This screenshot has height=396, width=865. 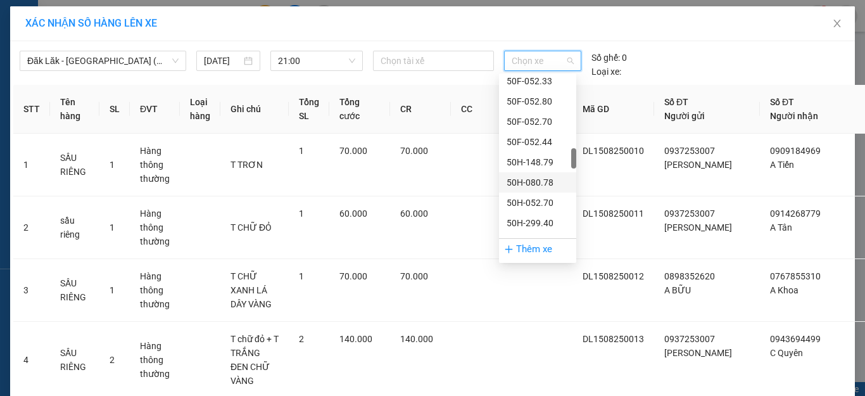 What do you see at coordinates (75, 227) in the screenshot?
I see `td: sầu riêng` at bounding box center [75, 227].